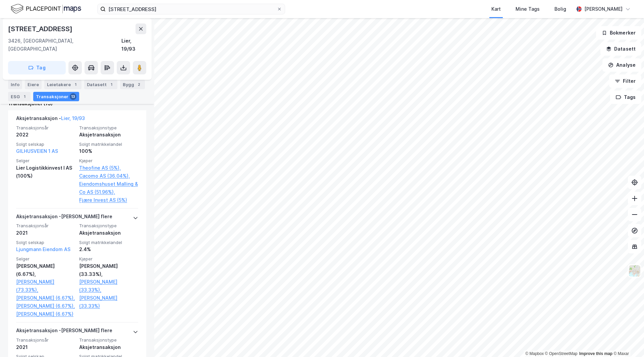  I want to click on a: Cacomo AS (36.04%),, so click(109, 176).